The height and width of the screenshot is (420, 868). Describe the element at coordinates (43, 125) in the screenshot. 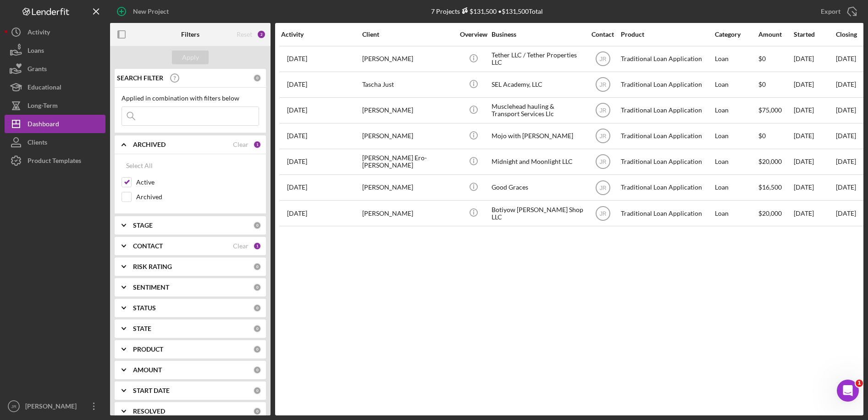

I see `div: Dashboard` at that location.